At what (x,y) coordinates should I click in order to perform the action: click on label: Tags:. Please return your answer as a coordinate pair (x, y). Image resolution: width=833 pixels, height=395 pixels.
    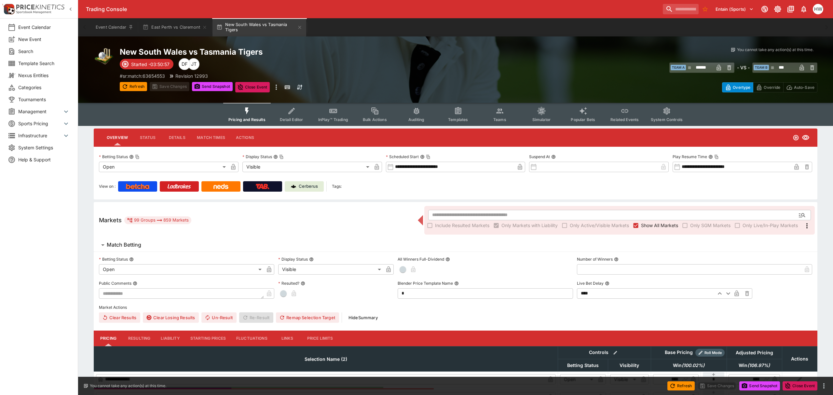
    Looking at the image, I should click on (337, 186).